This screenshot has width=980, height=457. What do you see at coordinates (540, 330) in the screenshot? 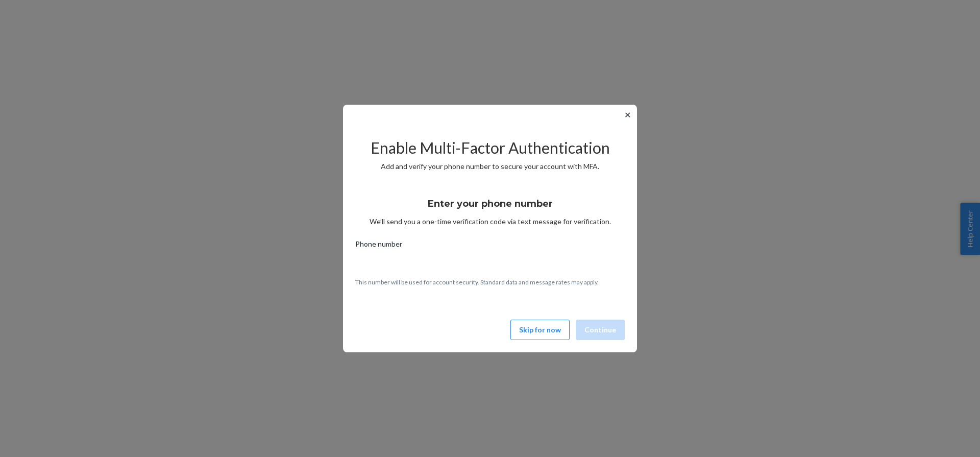
I see `button: Skip for now` at bounding box center [540, 330].